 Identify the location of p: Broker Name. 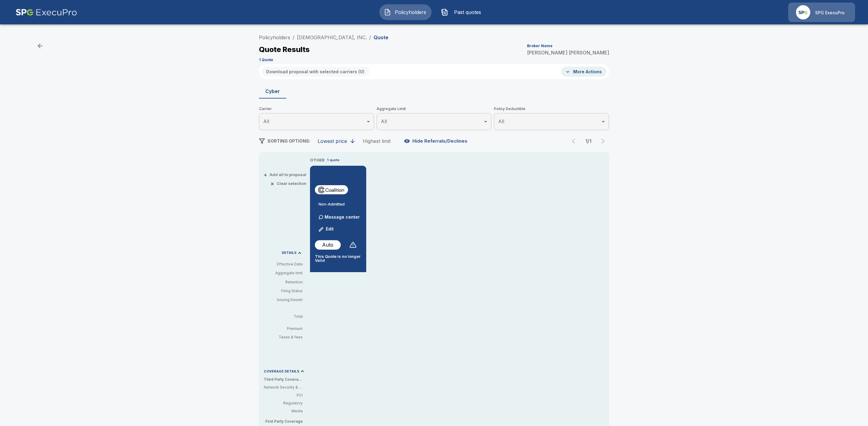
(540, 46).